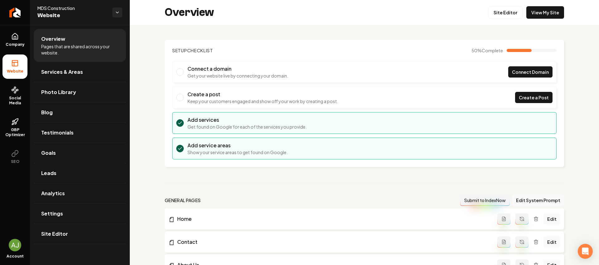  Describe the element at coordinates (237, 152) in the screenshot. I see `p: Show your service areas to get found on Google.` at that location.